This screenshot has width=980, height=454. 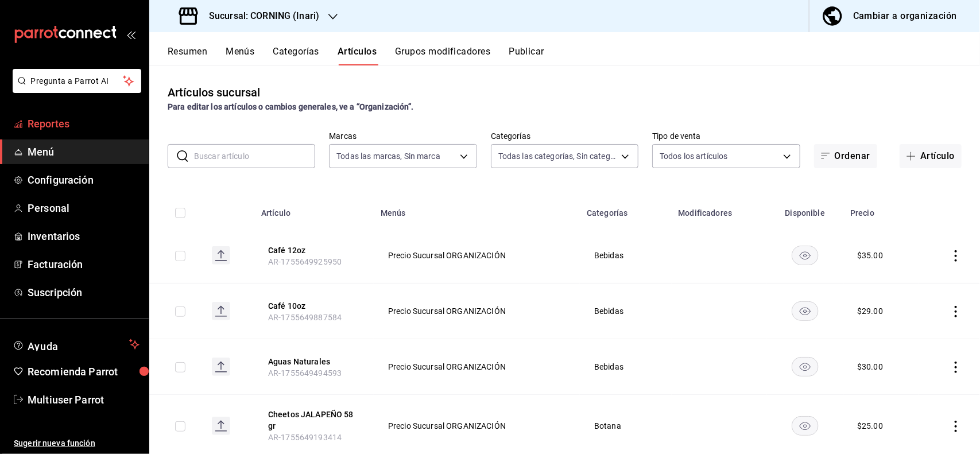 I want to click on th: Precio, so click(x=881, y=209).